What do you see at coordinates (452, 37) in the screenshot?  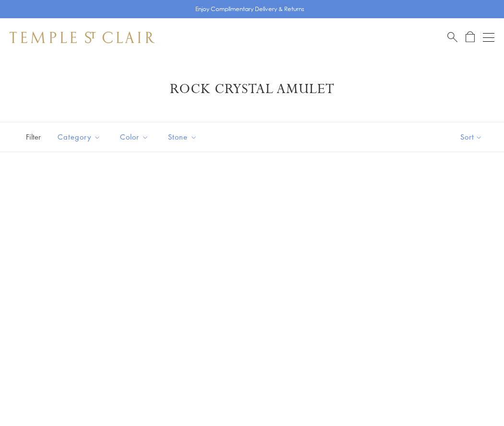 I see `a: Search` at bounding box center [452, 37].